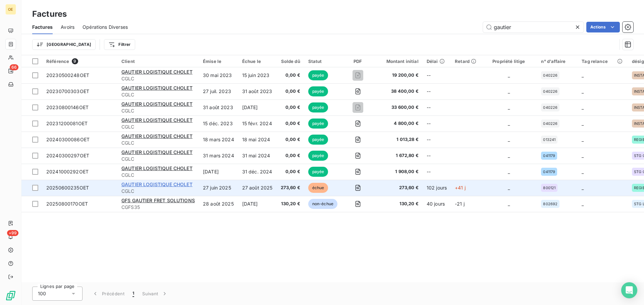  Describe the element at coordinates (14, 67) in the screenshot. I see `span: 66` at that location.